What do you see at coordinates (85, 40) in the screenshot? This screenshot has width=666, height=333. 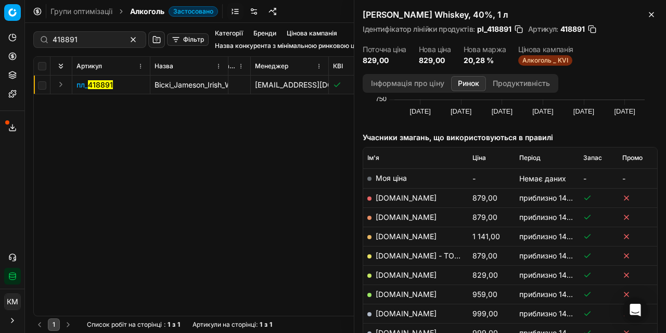 I see `input: Пошук за артикулом або назвою` at bounding box center [85, 40].